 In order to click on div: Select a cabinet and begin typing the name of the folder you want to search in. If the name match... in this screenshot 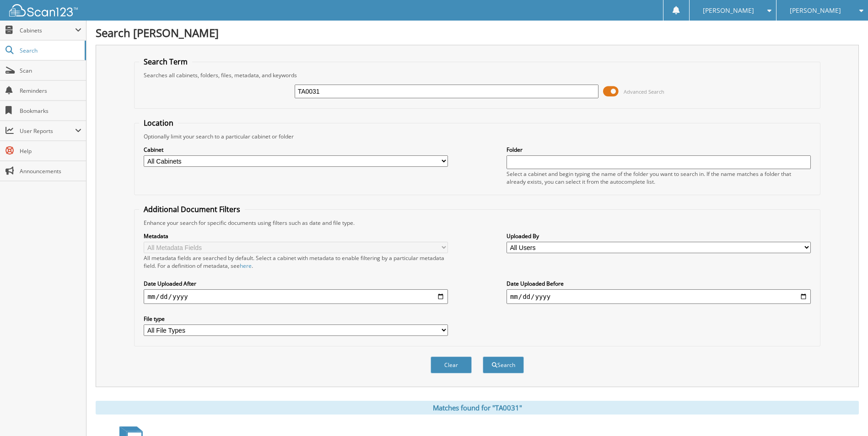, I will do `click(659, 178)`.